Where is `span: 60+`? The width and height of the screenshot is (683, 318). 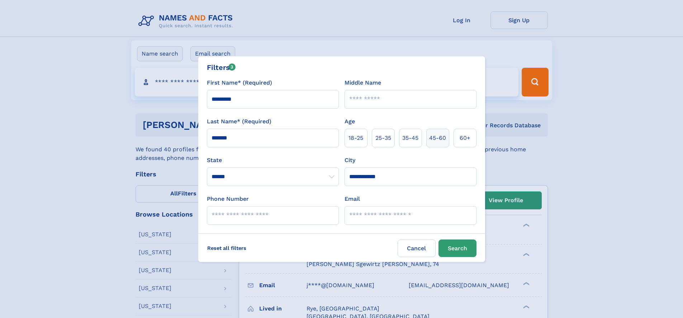 span: 60+ is located at coordinates (465, 138).